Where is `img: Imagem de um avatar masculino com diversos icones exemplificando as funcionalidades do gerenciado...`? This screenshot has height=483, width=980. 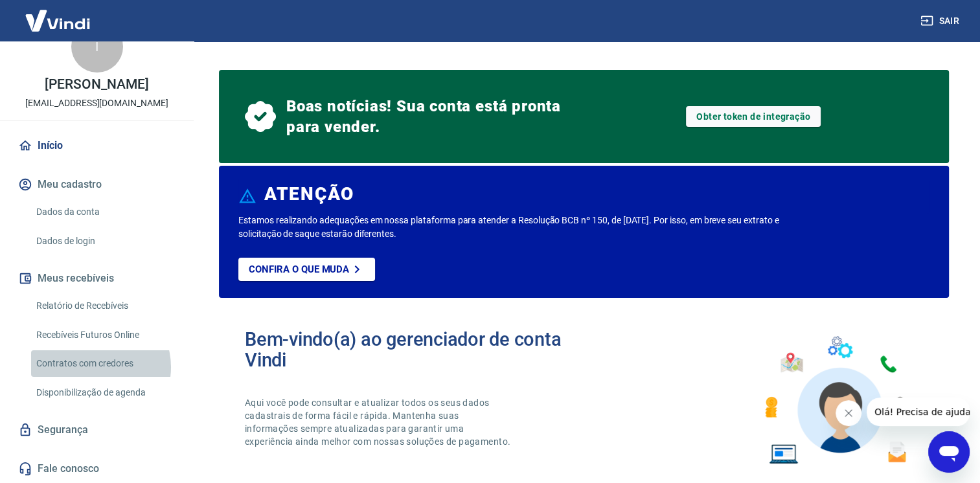 img: Imagem de um avatar masculino com diversos icones exemplificando as funcionalidades do gerenciado... is located at coordinates (838, 400).